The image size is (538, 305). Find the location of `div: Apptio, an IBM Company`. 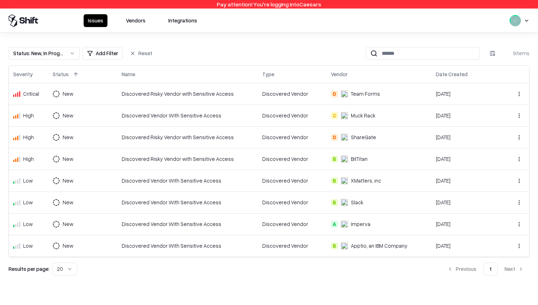

div: Apptio, an IBM Company is located at coordinates (379, 245).